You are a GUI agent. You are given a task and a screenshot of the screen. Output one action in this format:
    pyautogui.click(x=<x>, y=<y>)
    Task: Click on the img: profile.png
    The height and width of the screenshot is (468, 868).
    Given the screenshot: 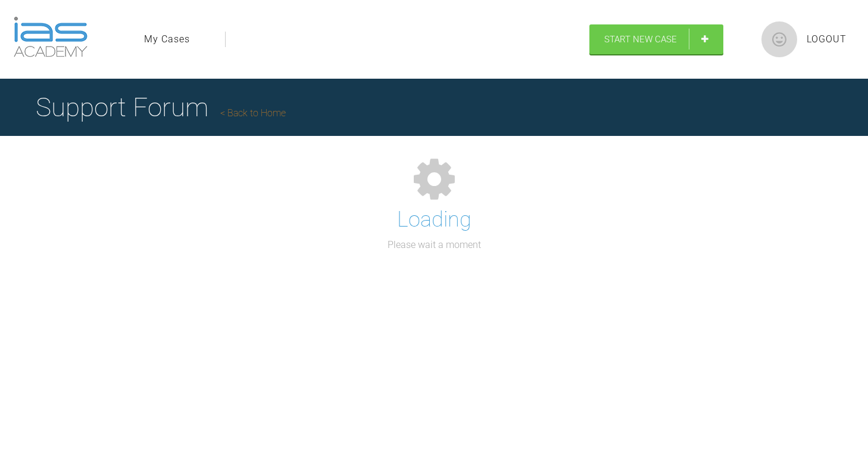 What is the action you would take?
    pyautogui.click(x=779, y=40)
    